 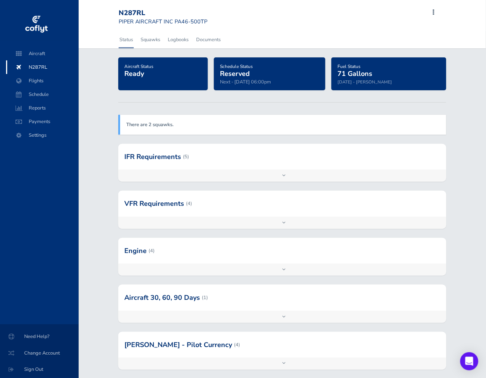 I want to click on strong: There are 2 squawks., so click(x=150, y=125).